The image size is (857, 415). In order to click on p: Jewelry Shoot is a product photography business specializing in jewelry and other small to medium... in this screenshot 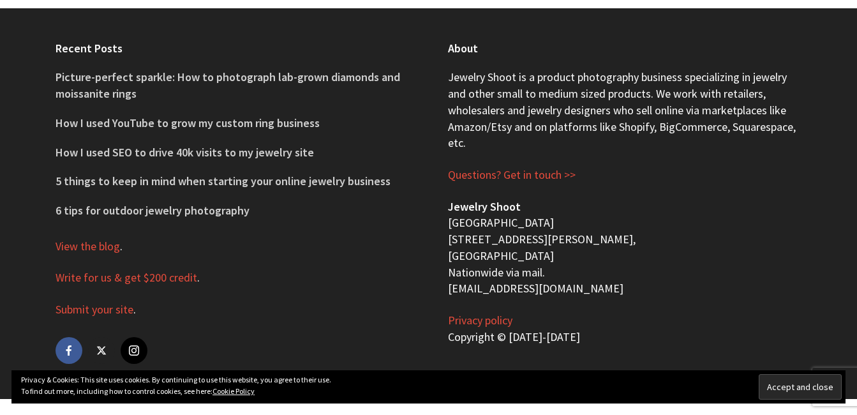, I will do `click(625, 110)`.